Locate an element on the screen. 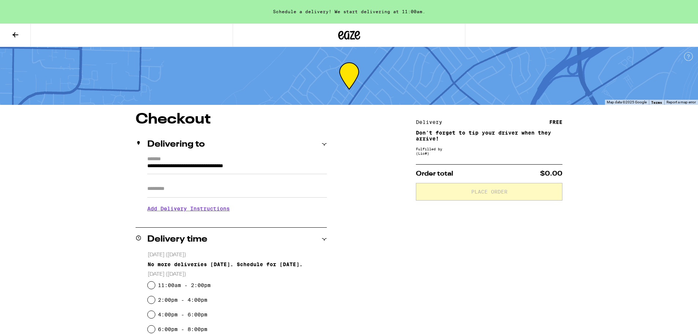 This screenshot has width=698, height=334. span: Map data ©2025 Google is located at coordinates (626, 102).